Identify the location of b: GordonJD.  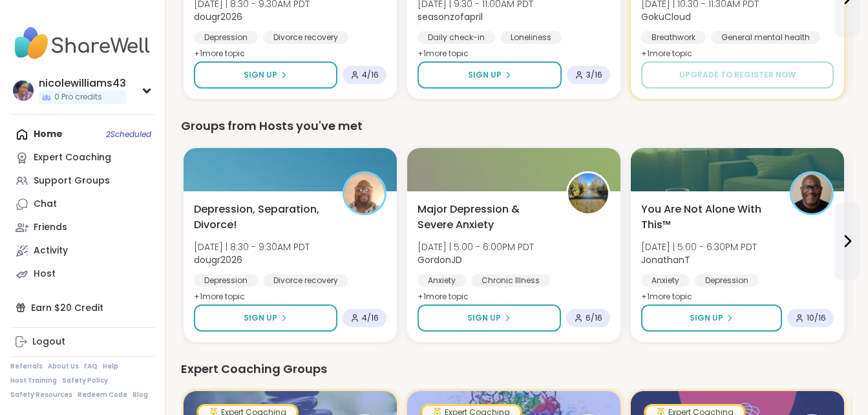
(439, 260).